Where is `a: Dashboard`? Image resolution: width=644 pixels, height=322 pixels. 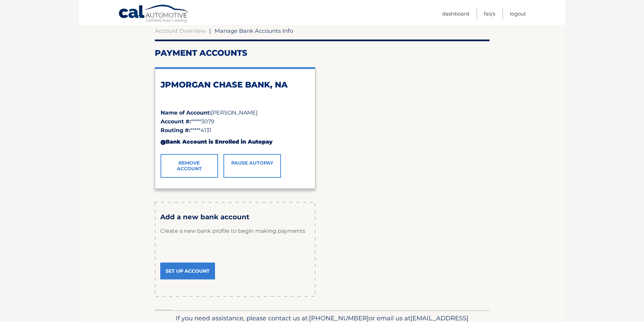 a: Dashboard is located at coordinates (456, 14).